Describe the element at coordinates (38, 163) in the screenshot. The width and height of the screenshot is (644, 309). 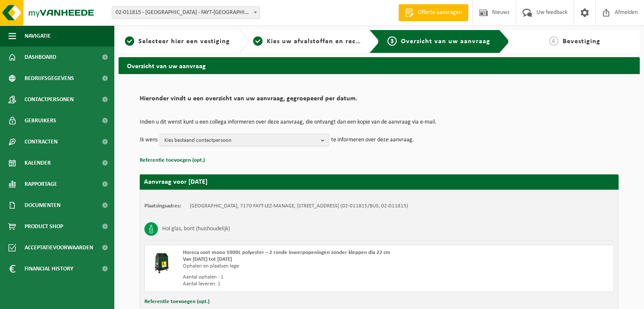
I see `span: Kalender` at that location.